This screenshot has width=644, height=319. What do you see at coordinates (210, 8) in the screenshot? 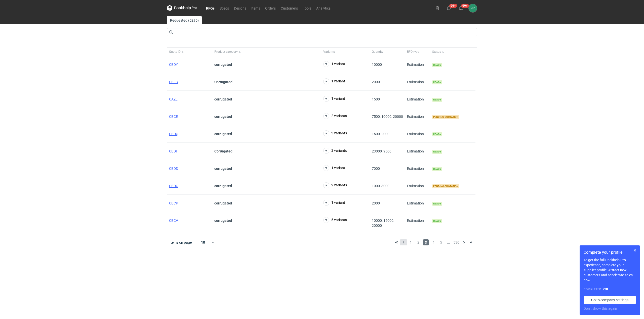
I see `a: RFQs` at bounding box center [210, 8].